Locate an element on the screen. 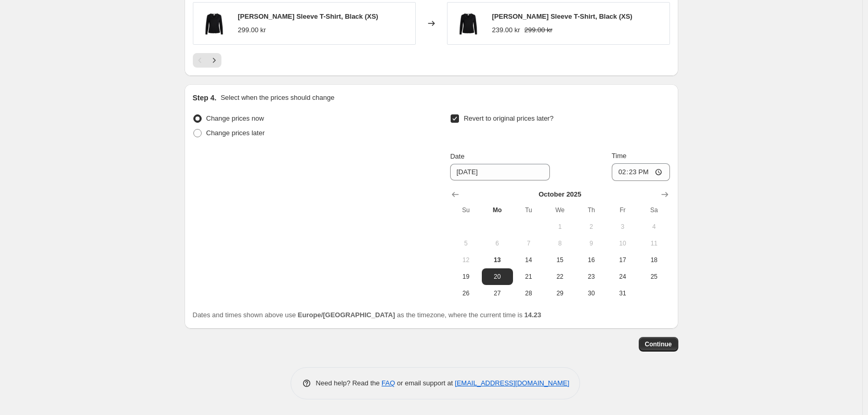 The width and height of the screenshot is (868, 415). button: Wednesday October 15 2025 is located at coordinates (560, 260).